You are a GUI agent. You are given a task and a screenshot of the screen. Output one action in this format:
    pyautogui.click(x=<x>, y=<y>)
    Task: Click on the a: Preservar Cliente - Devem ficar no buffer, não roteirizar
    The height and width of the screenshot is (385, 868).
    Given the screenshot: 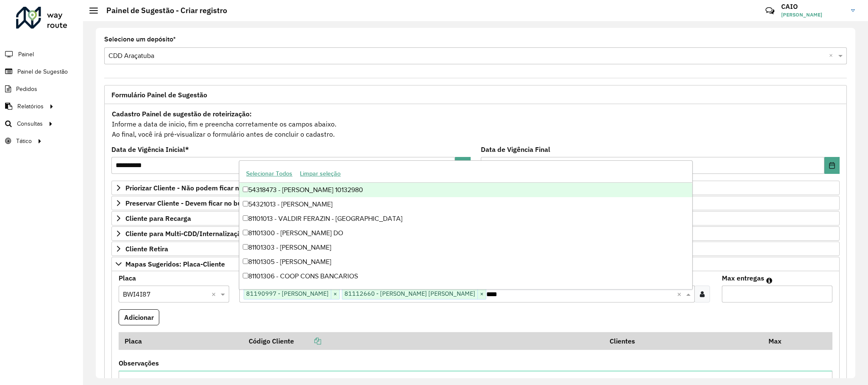 What is the action you would take?
    pyautogui.click(x=475, y=203)
    